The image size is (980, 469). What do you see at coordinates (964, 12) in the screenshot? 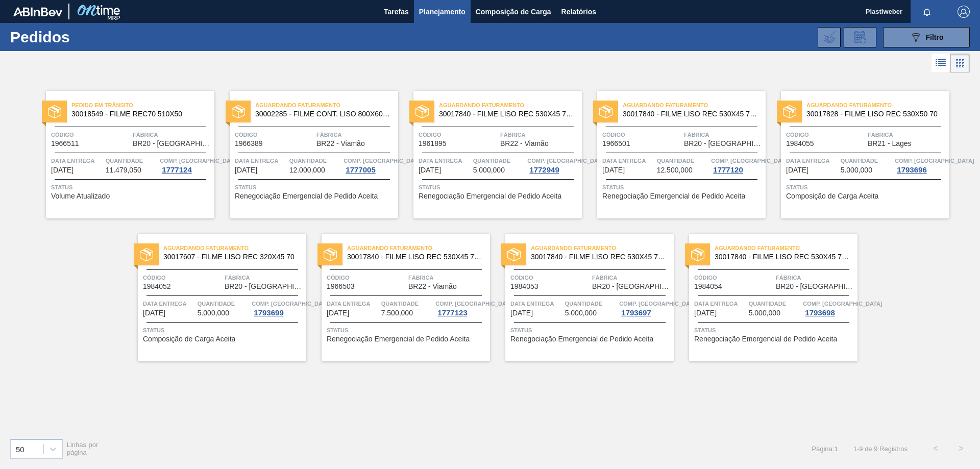
I see `img: Logout` at bounding box center [964, 12].